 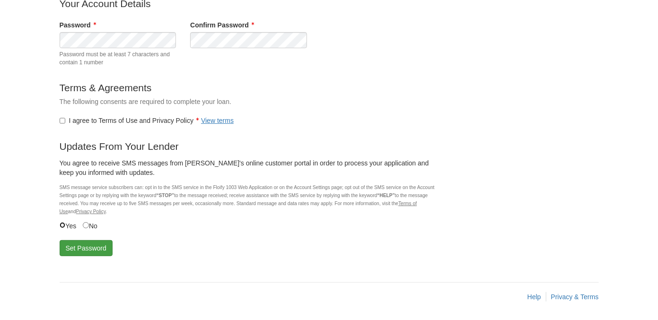 What do you see at coordinates (575, 297) in the screenshot?
I see `a: Privacy & Terms` at bounding box center [575, 297].